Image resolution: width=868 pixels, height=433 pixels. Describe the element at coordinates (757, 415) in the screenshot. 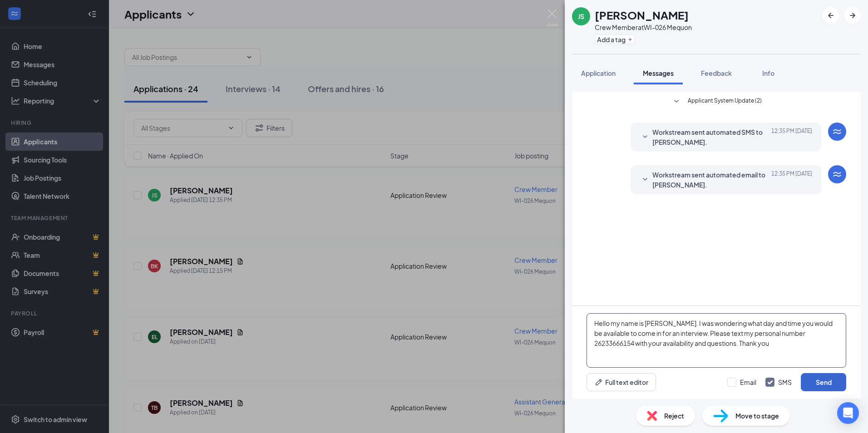

I see `span: Move to stage` at that location.